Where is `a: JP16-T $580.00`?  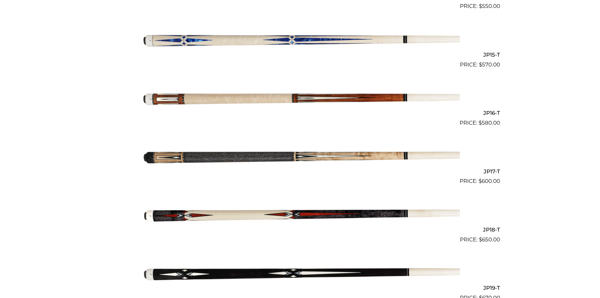
a: JP16-T $580.00 is located at coordinates (300, 99).